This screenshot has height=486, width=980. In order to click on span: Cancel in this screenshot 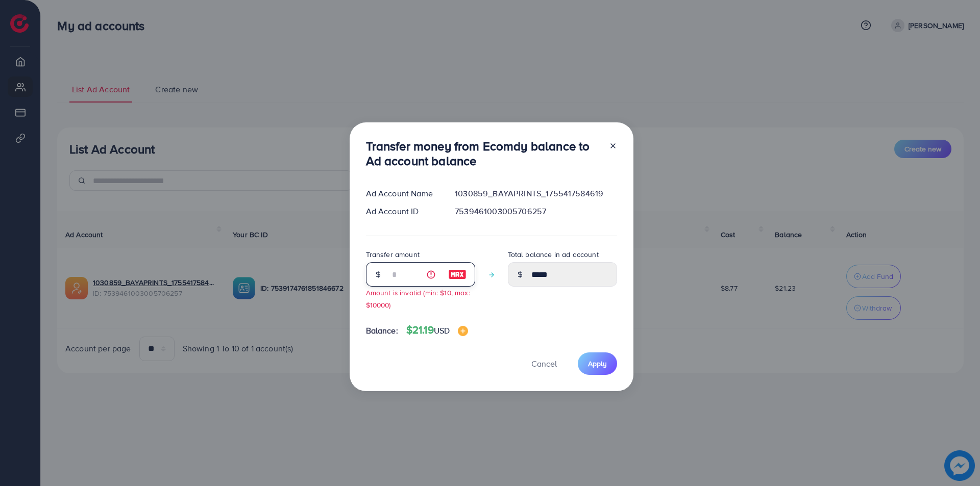, I will do `click(544, 364)`.